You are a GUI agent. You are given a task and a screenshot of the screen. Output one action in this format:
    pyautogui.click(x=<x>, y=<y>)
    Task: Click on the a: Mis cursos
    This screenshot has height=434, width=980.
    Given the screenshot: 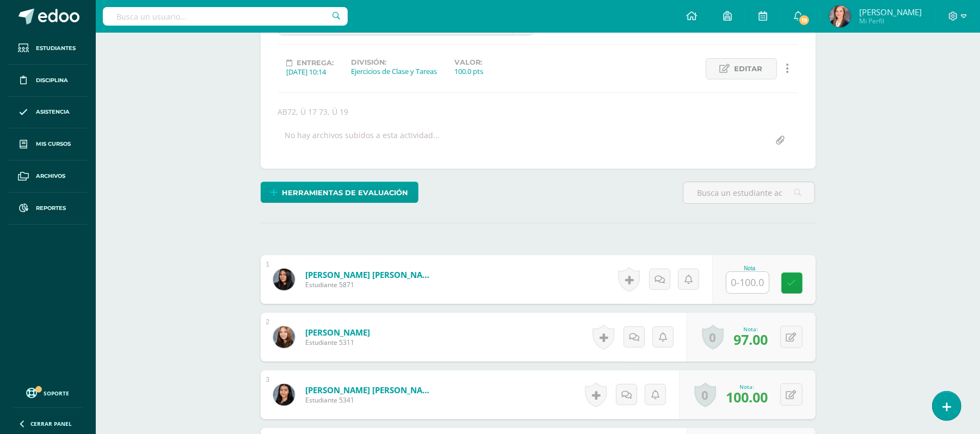 What is the action you would take?
    pyautogui.click(x=48, y=144)
    